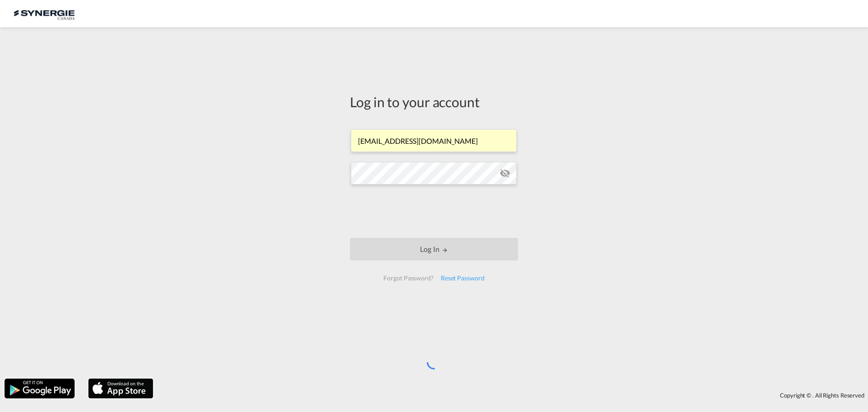  Describe the element at coordinates (434, 249) in the screenshot. I see `button: LOGIN` at that location.